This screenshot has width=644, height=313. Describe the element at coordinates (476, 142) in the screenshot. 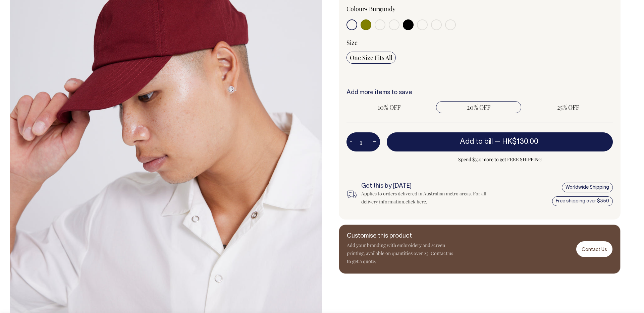

I see `span: Add to bill` at that location.